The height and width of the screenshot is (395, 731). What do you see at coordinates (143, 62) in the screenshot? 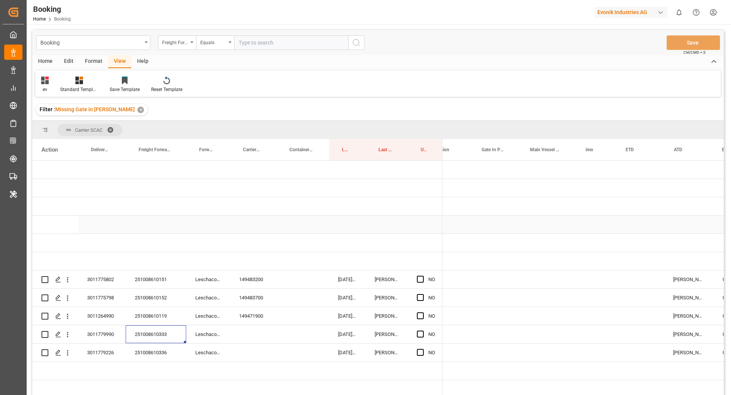
I see `div: Help` at bounding box center [143, 62].